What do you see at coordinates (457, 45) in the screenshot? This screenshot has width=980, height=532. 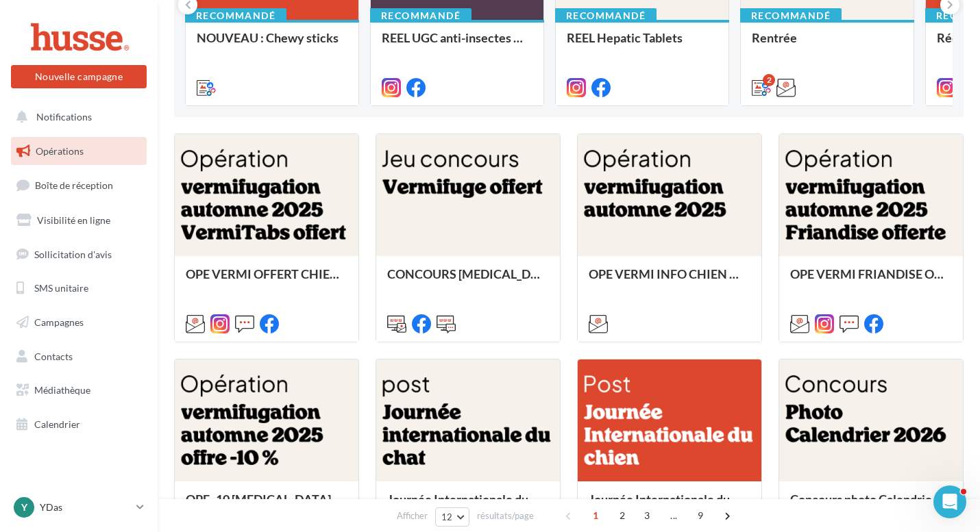 I see `div: REEL UGC anti-insectes cheval` at bounding box center [457, 45].